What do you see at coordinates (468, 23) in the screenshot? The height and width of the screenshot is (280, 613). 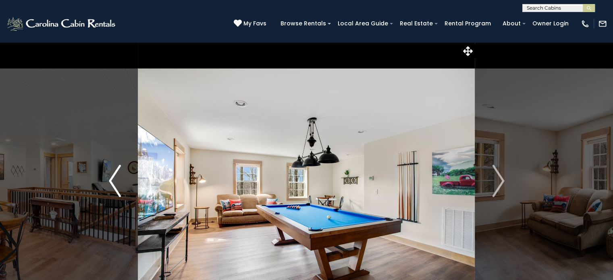 I see `a: Rental Program` at bounding box center [468, 23].